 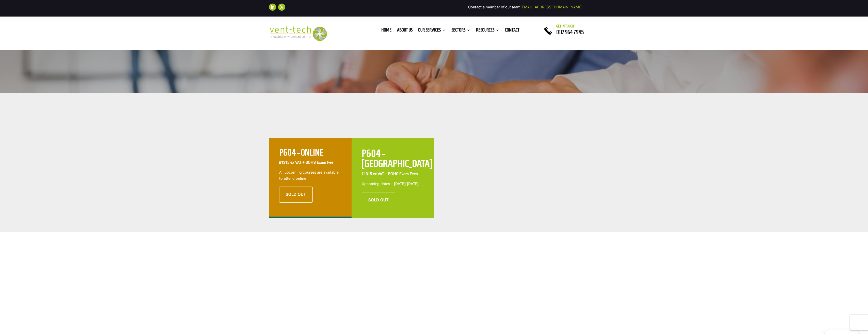 I want to click on a: About us, so click(x=405, y=31).